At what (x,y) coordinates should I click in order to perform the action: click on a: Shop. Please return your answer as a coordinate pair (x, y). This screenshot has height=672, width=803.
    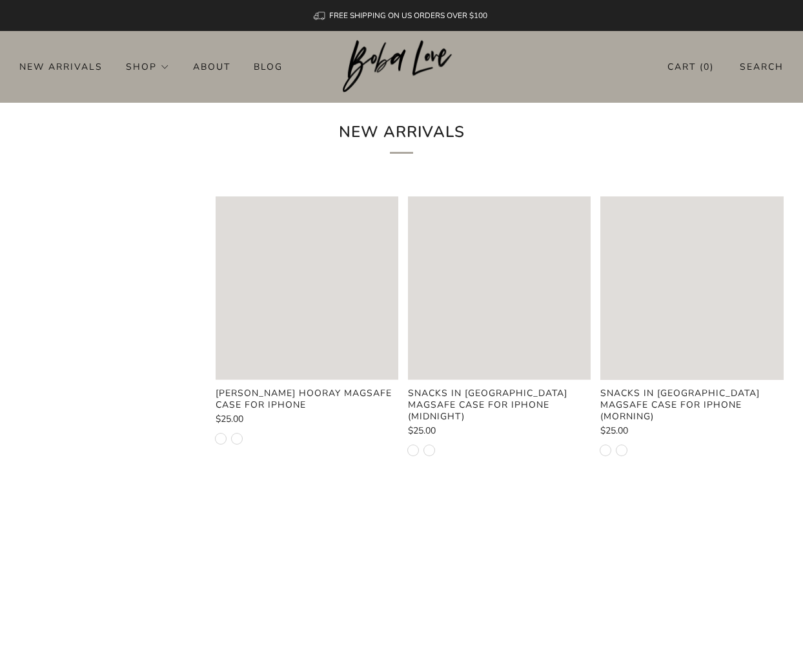
    Looking at the image, I should click on (148, 67).